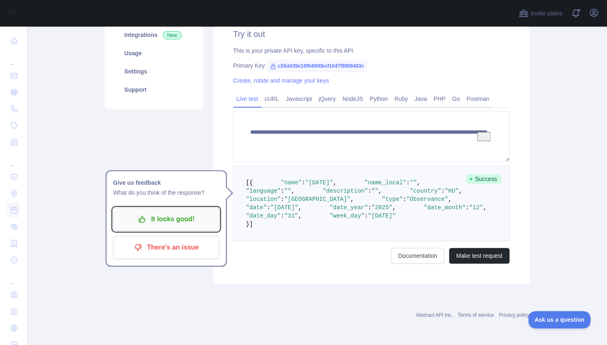 The width and height of the screenshot is (607, 345). Describe the element at coordinates (546, 13) in the screenshot. I see `span: Invite users` at that location.